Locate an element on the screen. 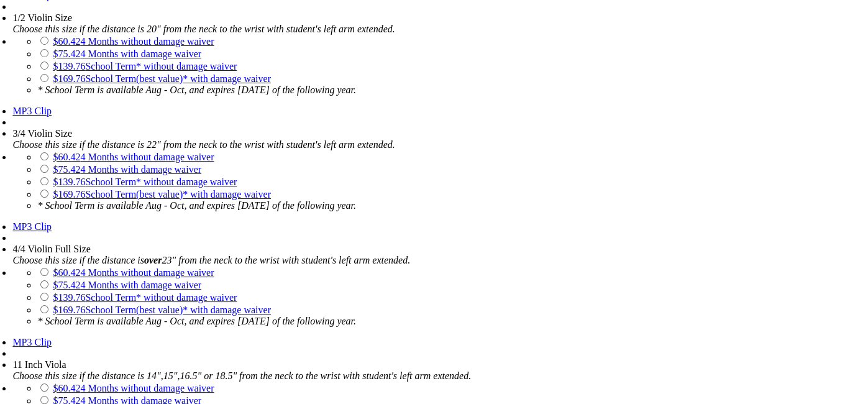 The image size is (868, 404). div: 3/4 Violin Size is located at coordinates (378, 134).